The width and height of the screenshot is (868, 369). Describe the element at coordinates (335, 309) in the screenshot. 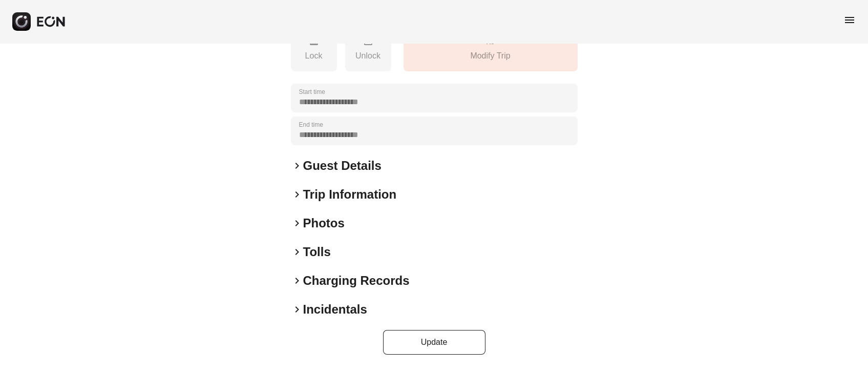

I see `h2: Incidentals` at that location.